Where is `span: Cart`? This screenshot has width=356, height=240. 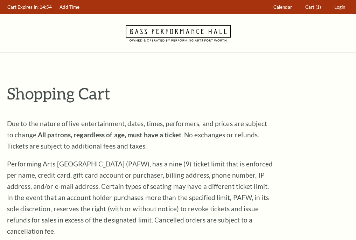 span: Cart is located at coordinates (310, 7).